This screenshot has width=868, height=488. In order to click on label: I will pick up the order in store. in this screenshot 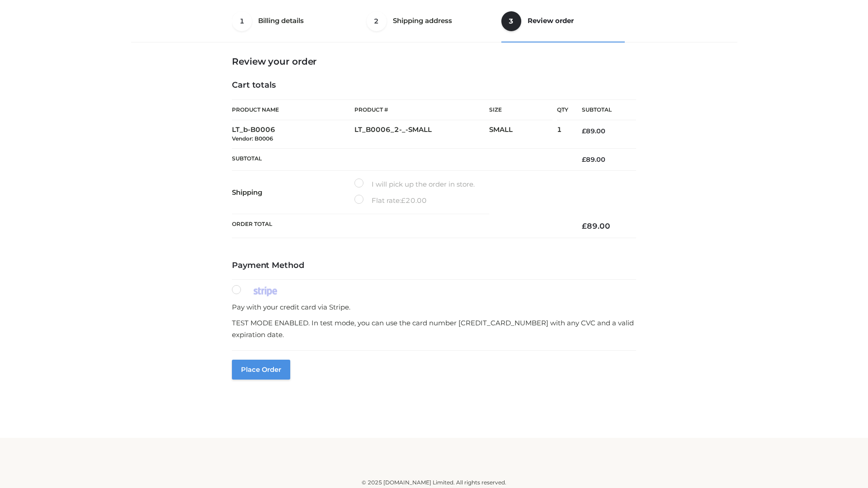, I will do `click(414, 185)`.